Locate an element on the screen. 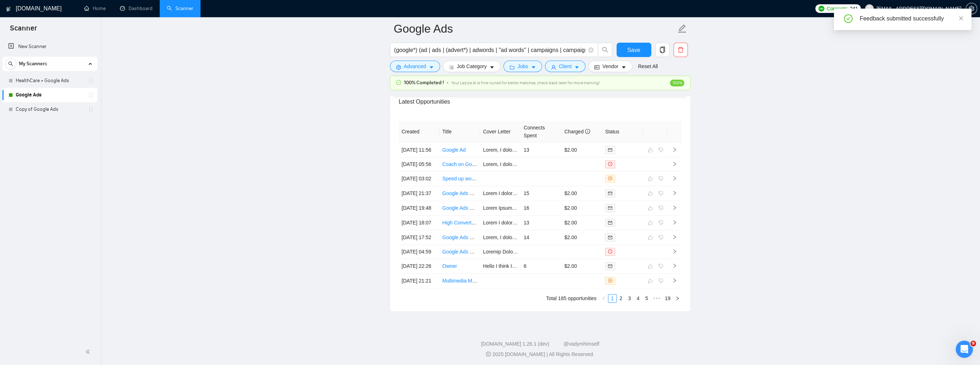 The width and height of the screenshot is (980, 365). span: close-circle is located at coordinates (610, 178).